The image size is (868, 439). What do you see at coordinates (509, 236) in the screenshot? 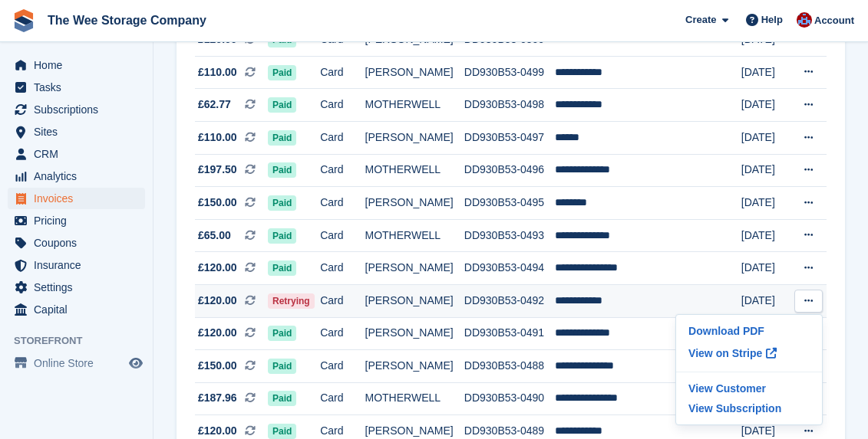
I see `td: DD930B53-0493` at bounding box center [509, 236].